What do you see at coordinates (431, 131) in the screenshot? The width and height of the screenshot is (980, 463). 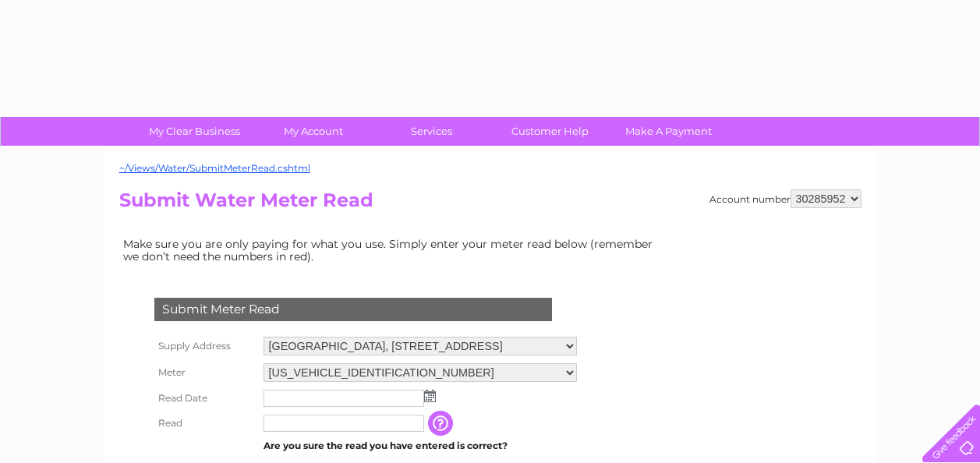 I see `a: Services` at bounding box center [431, 131].